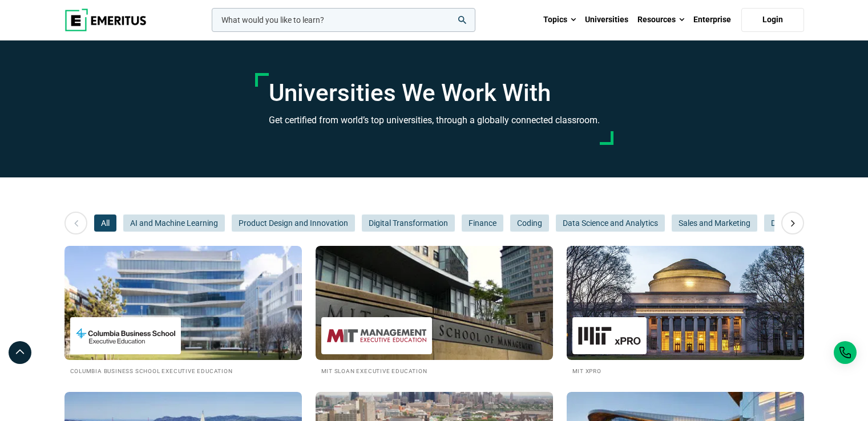 Image resolution: width=868 pixels, height=421 pixels. Describe the element at coordinates (344, 20) in the screenshot. I see `input: woocommerce-product-search-field-0` at that location.